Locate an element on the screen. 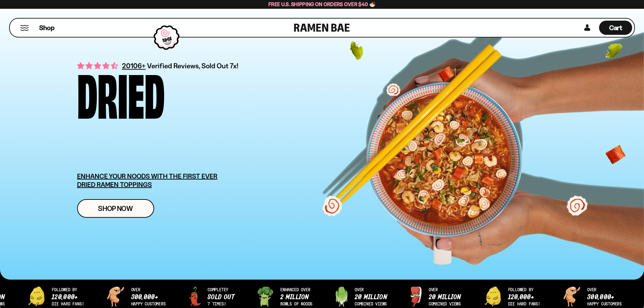 The width and height of the screenshot is (644, 308). div: Dried is located at coordinates (121, 93).